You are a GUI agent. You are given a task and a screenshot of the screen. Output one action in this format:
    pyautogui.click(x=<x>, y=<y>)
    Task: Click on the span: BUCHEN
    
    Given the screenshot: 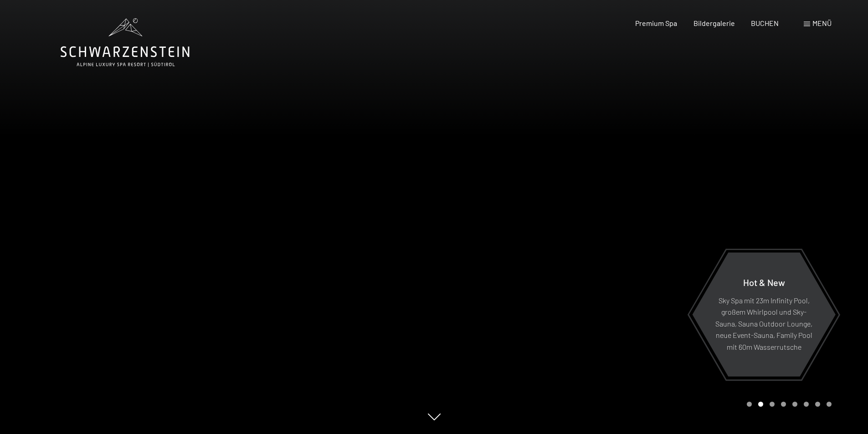 What is the action you would take?
    pyautogui.click(x=765, y=23)
    